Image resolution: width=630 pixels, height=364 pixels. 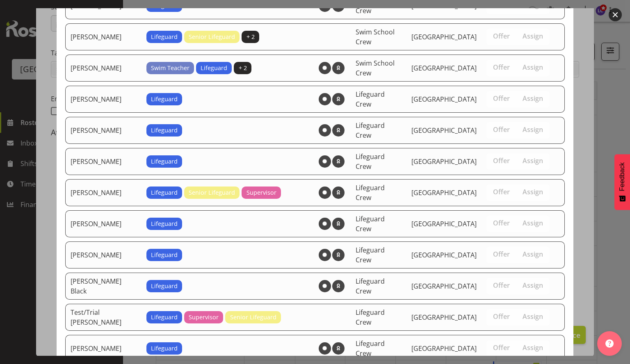 What do you see at coordinates (610, 344) in the screenshot?
I see `img: help-xxl-2.png` at bounding box center [610, 344].